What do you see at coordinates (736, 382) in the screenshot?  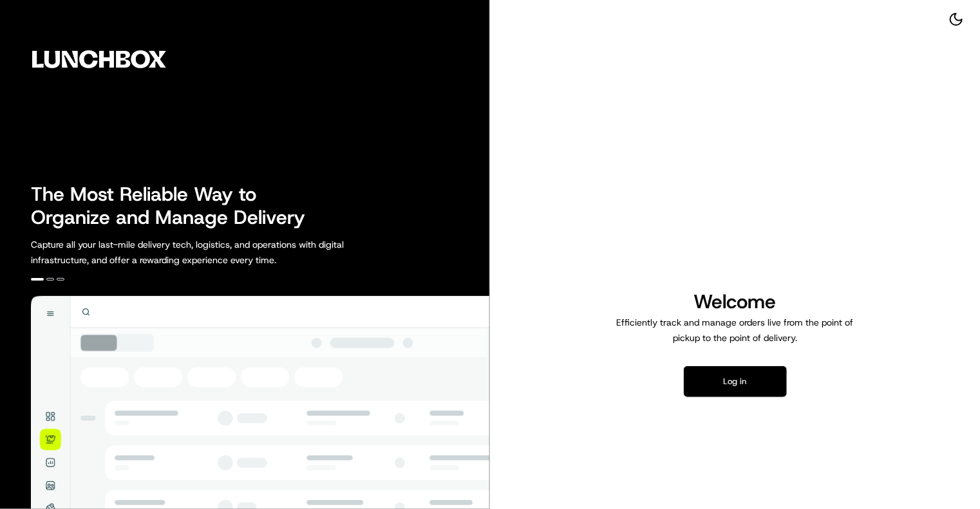 I see `button: Log in` at bounding box center [736, 382].